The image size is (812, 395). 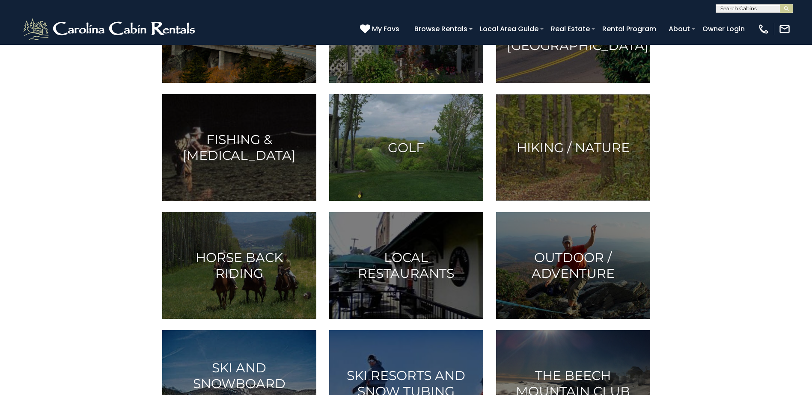 What do you see at coordinates (573, 266) in the screenshot?
I see `h3: Outdoor / Adventure` at bounding box center [573, 266].